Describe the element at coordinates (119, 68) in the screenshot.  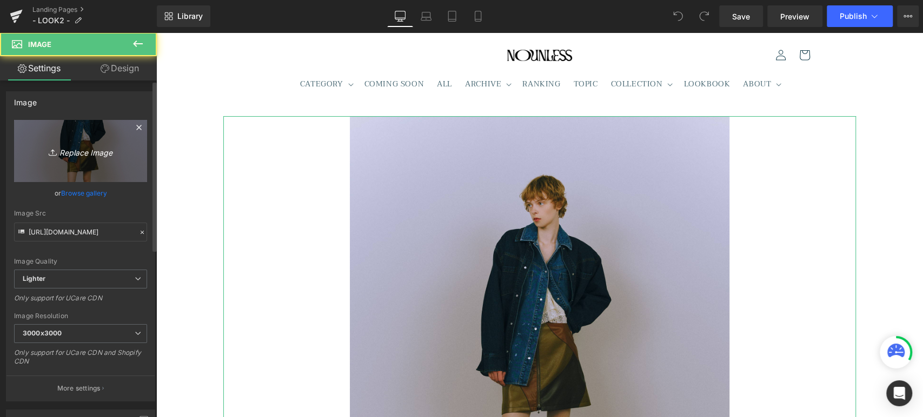
I see `a: Design` at that location.